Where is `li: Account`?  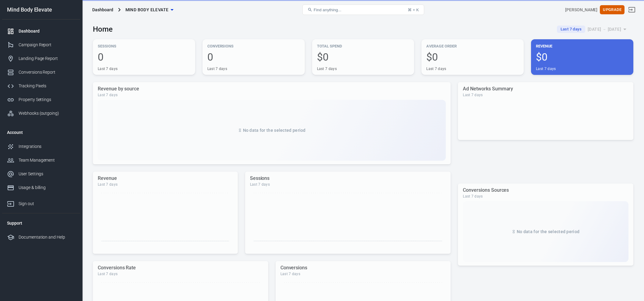 li: Account is located at coordinates (41, 132).